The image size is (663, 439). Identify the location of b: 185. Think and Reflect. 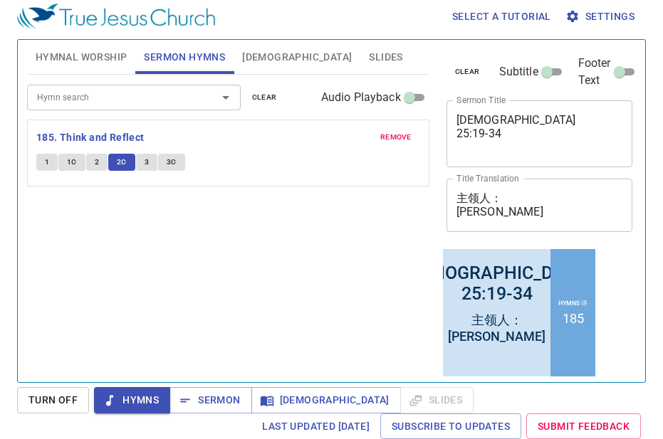
(90, 137).